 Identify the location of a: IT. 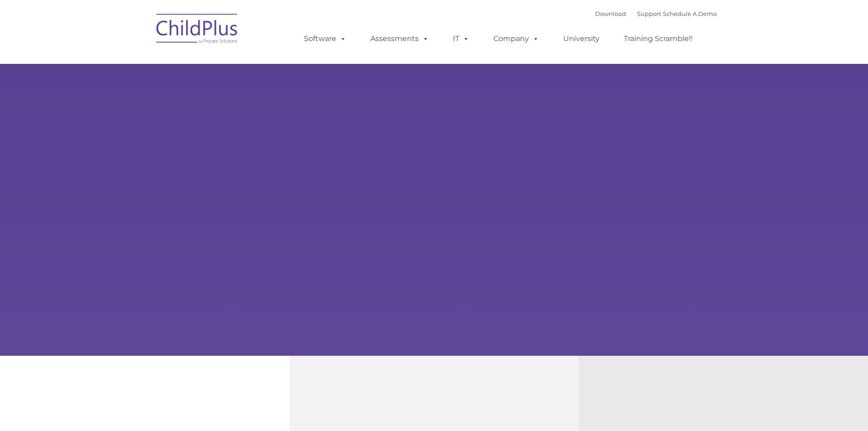
(461, 39).